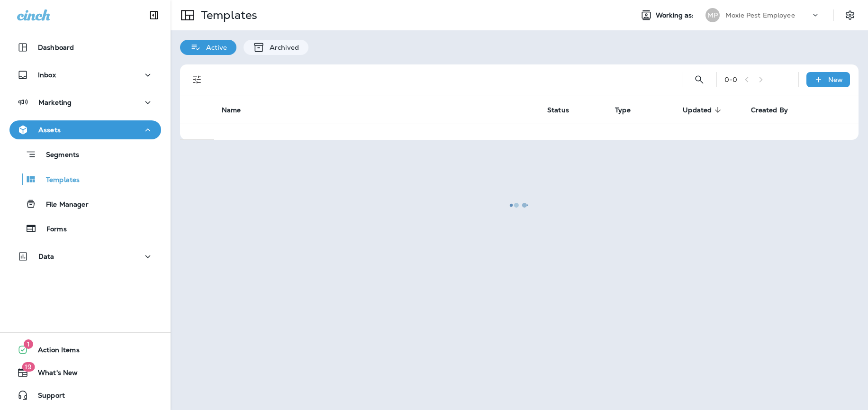 The height and width of the screenshot is (410, 868). What do you see at coordinates (85, 47) in the screenshot?
I see `button: Dashboard` at bounding box center [85, 47].